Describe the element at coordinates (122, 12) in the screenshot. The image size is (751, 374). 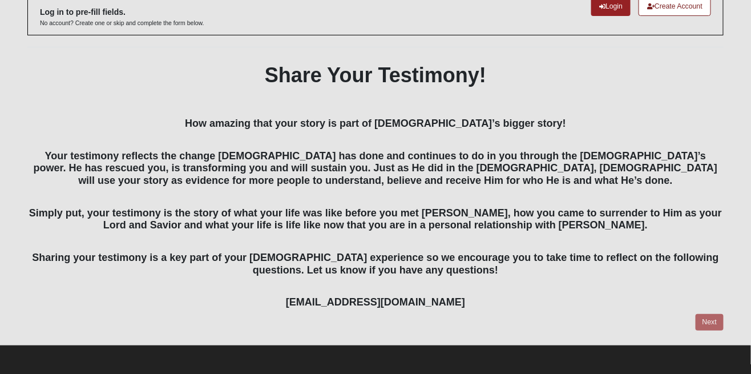
I see `h6: Log in to pre-fill fields.` at that location.